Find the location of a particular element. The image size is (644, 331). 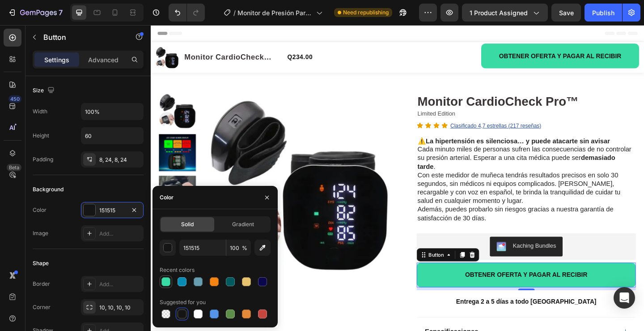

div: Shape is located at coordinates (41, 263).